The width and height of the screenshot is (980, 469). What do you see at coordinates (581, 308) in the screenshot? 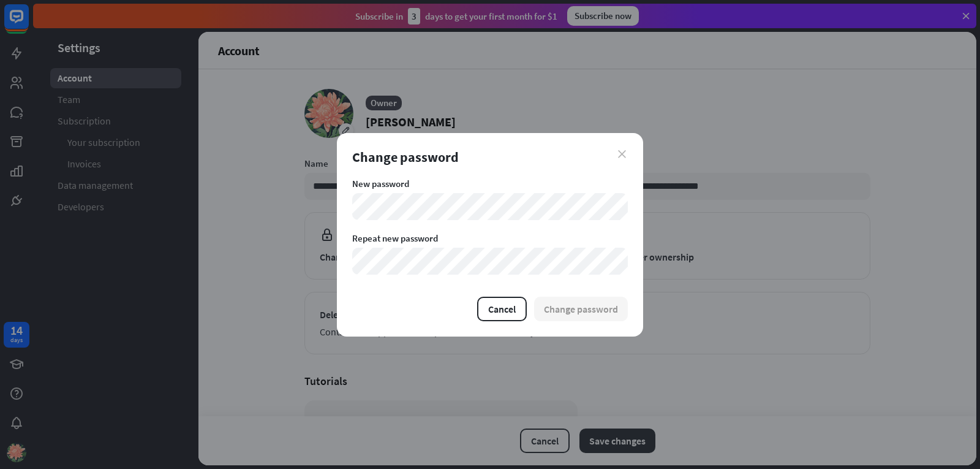
I see `button: Change password` at bounding box center [581, 308].